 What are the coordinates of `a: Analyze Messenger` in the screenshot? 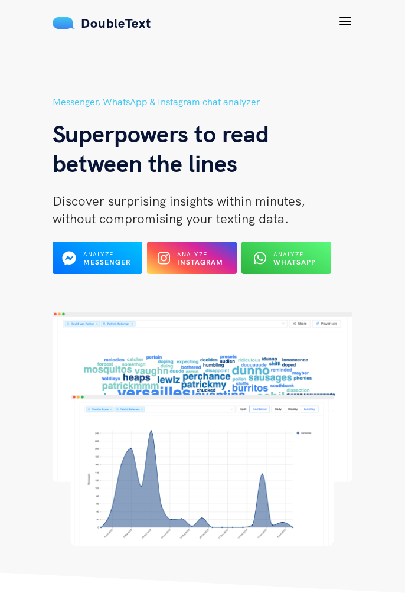 It's located at (98, 262).